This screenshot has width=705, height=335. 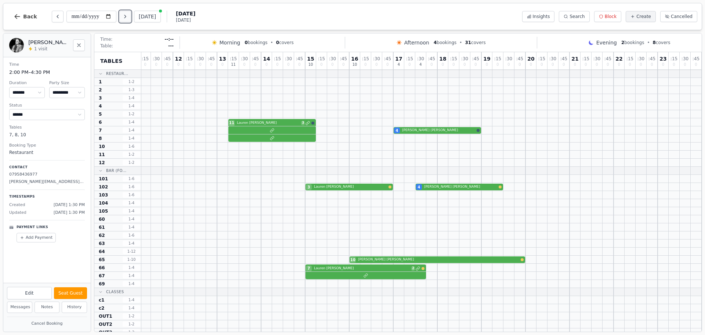 What do you see at coordinates (67, 83) in the screenshot?
I see `dt: Party Size` at bounding box center [67, 83].